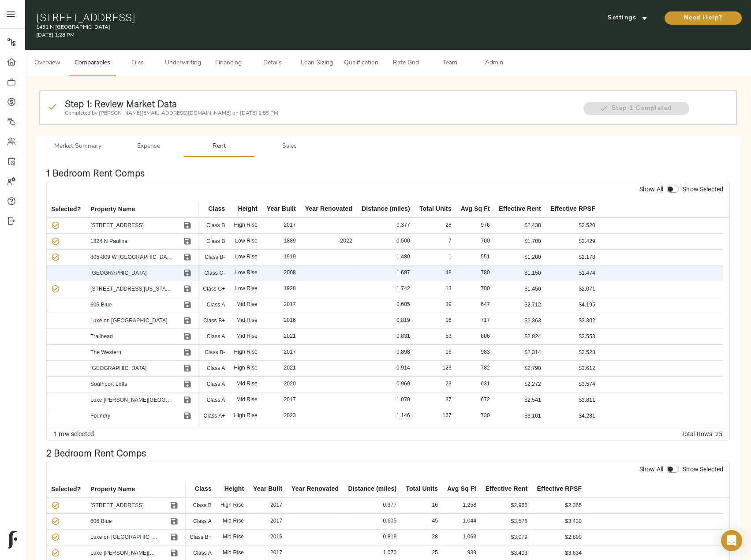  Describe the element at coordinates (214, 273) in the screenshot. I see `p: Class C-` at that location.